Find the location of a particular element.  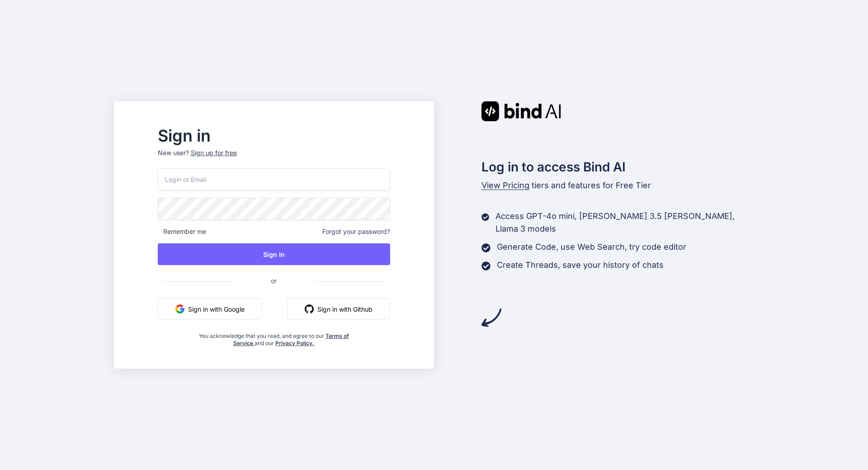

a: Terms of Service is located at coordinates (291, 339).